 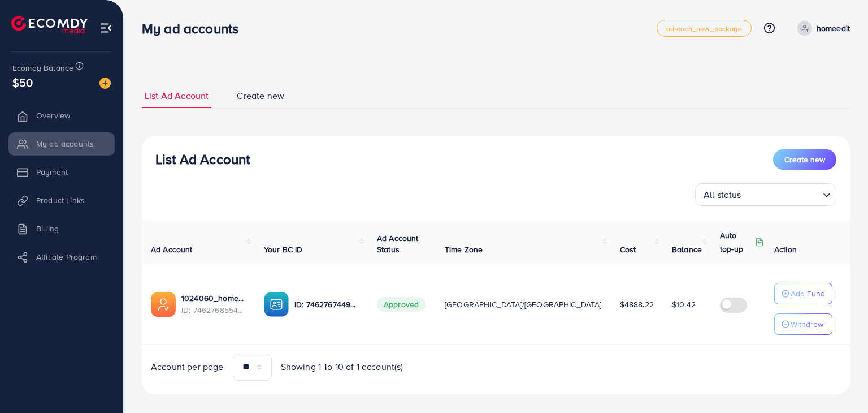 I want to click on a: logo, so click(x=49, y=24).